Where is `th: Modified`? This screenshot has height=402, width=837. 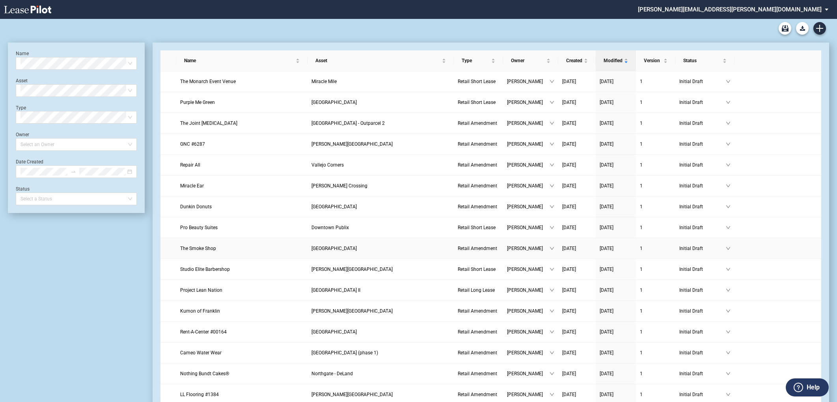
th: Modified is located at coordinates (616, 61).